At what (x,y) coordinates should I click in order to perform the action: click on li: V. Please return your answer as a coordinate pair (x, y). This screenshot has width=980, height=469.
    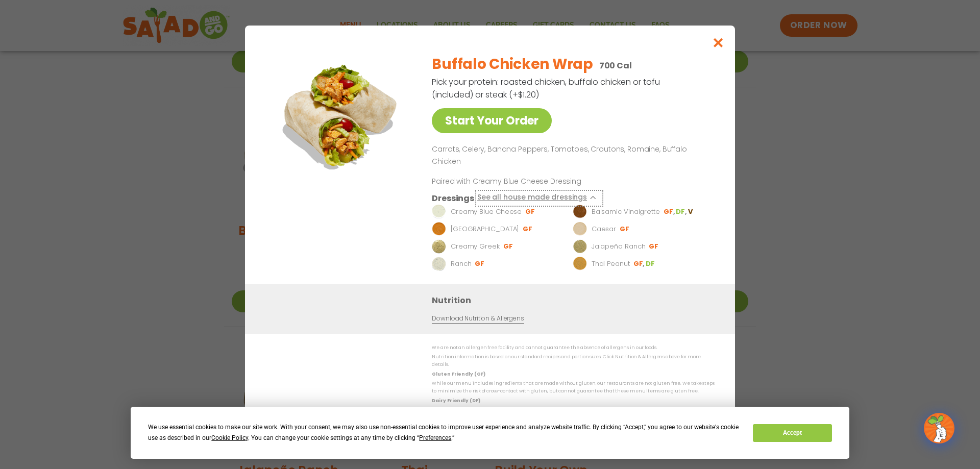
    Looking at the image, I should click on (690, 211).